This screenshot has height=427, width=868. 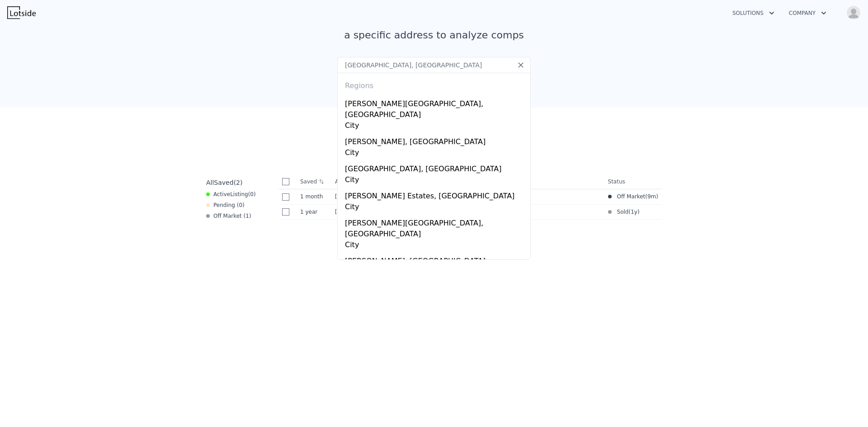 I want to click on div: Pending ( 0 ), so click(x=225, y=206).